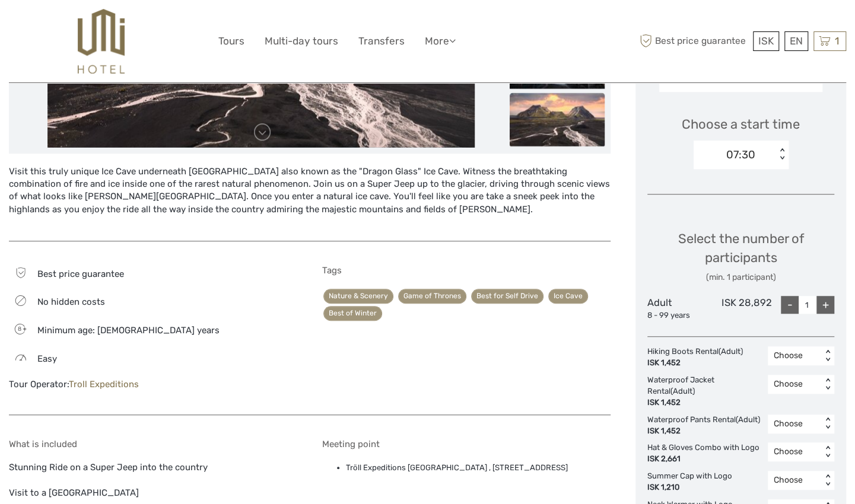  Describe the element at coordinates (741, 278) in the screenshot. I see `div: (min. 1 participant)` at that location.